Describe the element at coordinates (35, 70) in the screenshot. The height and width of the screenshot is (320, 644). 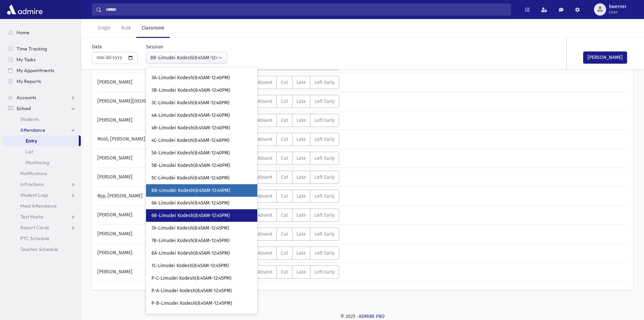
I see `span: My Appointments` at that location.